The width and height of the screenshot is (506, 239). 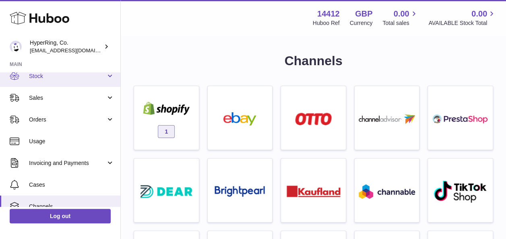 What do you see at coordinates (329, 14) in the screenshot?
I see `strong: 14412` at bounding box center [329, 14].